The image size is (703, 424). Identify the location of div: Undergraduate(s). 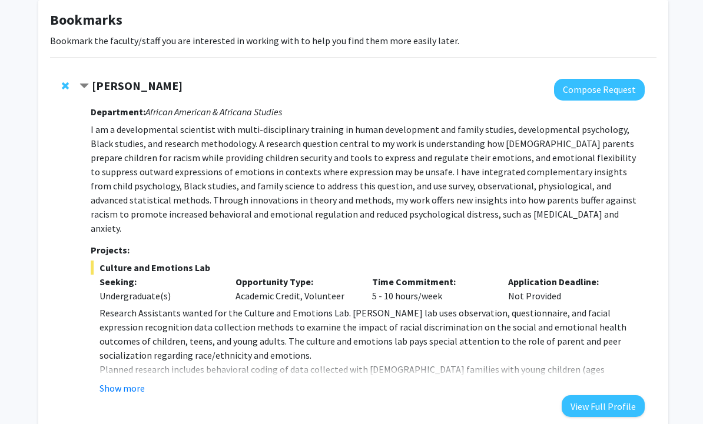
(159, 296).